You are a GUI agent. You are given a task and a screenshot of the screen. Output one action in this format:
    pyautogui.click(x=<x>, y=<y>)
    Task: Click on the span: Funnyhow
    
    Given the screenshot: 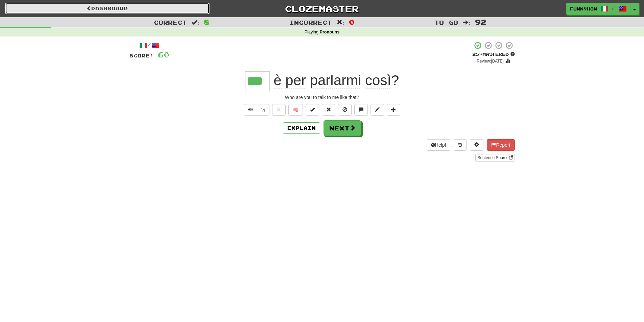 What is the action you would take?
    pyautogui.click(x=584, y=9)
    